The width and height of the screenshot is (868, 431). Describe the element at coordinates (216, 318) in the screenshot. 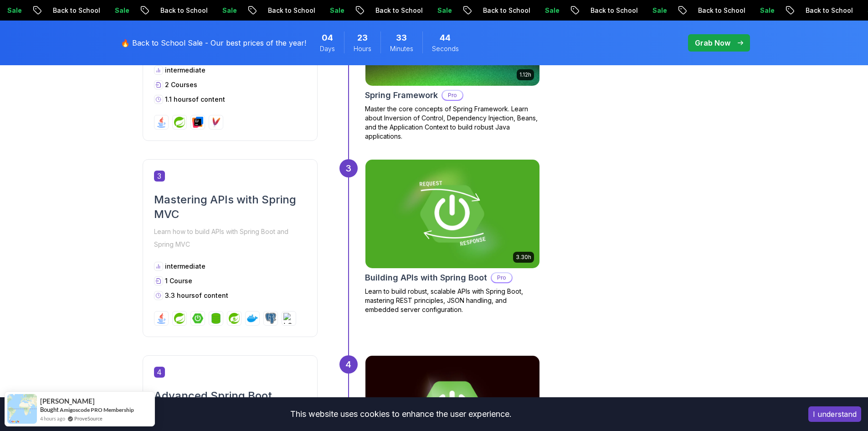

I see `img: spring-data-jpa logo` at that location.